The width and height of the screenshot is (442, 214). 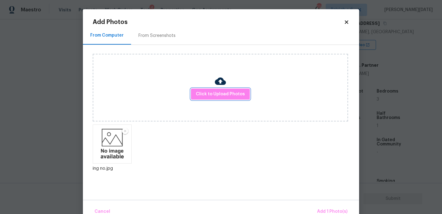 I want to click on div: From Screenshots, so click(x=157, y=36).